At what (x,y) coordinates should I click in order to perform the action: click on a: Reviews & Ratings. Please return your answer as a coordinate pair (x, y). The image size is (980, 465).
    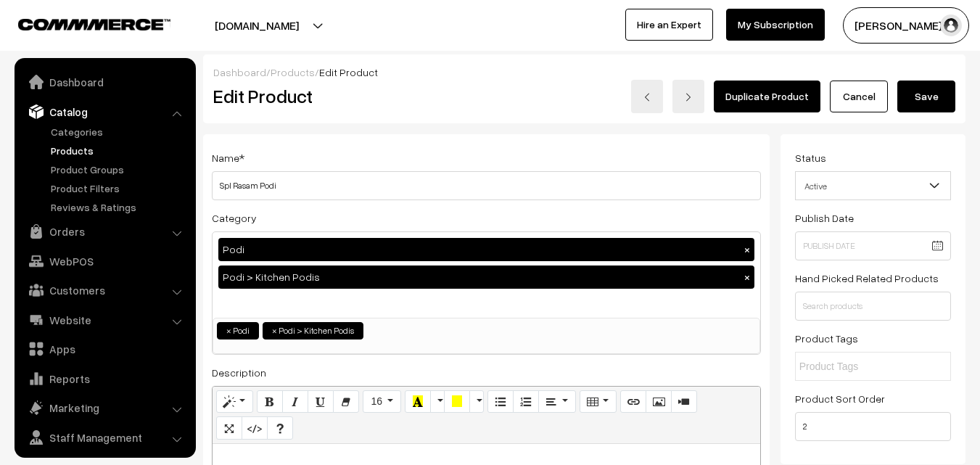
    Looking at the image, I should click on (119, 207).